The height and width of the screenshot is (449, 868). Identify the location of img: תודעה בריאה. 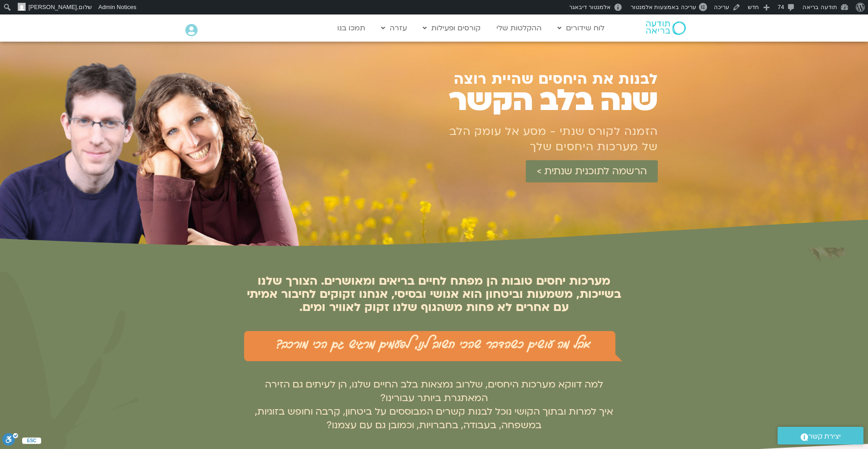
(666, 28).